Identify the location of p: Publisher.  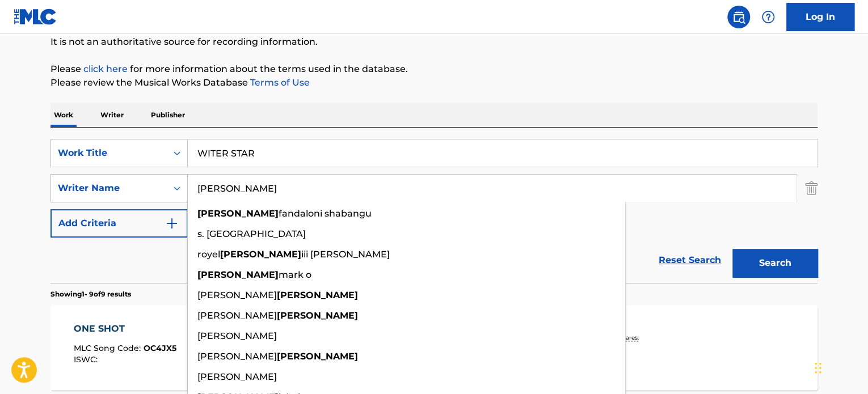
(168, 115).